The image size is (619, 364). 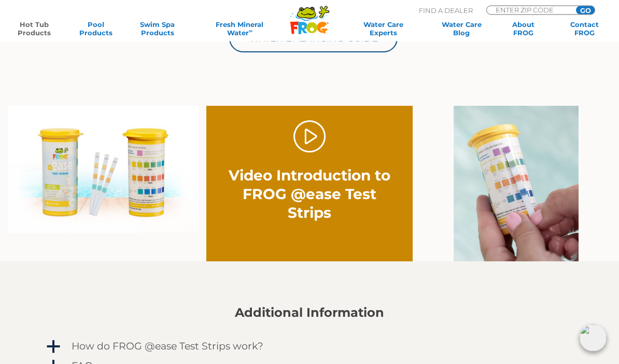 I want to click on a: a How do FROG @ease Test Strips work?, so click(x=310, y=347).